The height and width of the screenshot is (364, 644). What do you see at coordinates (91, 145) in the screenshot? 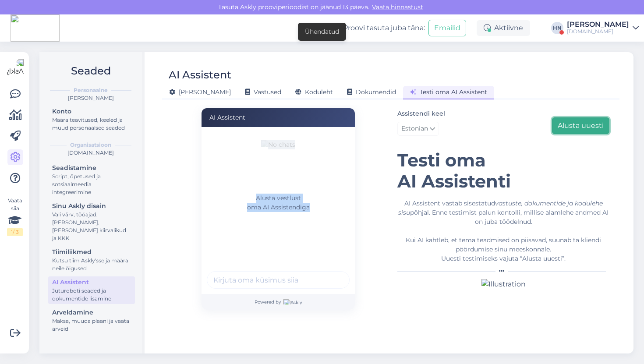
I see `b: Organisatsioon` at bounding box center [91, 145].